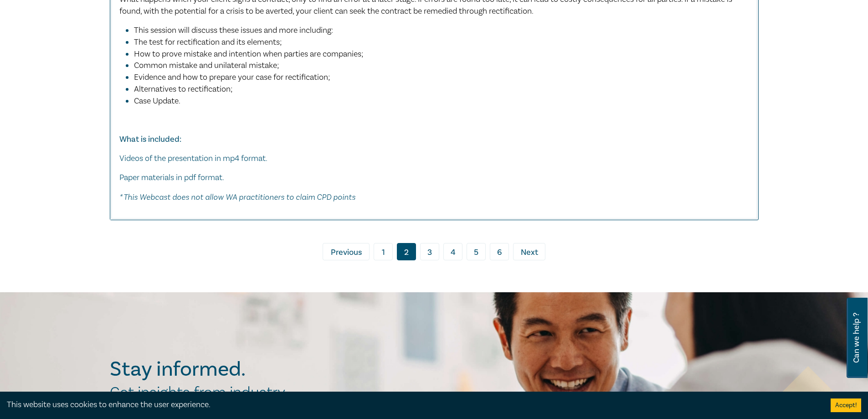 The image size is (868, 419). Describe the element at coordinates (846, 405) in the screenshot. I see `button: Accept cookies` at that location.